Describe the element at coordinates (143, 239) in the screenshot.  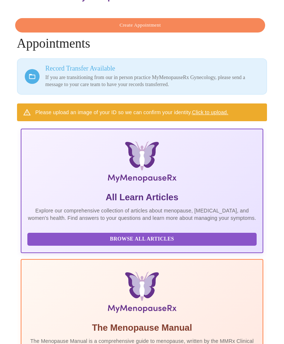
I see `a: Browse All Articles` at that location.